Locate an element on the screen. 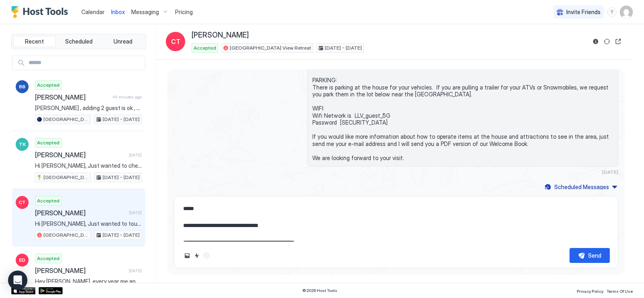 Image resolution: width=644 pixels, height=298 pixels. button: Quick reply is located at coordinates (197, 255).